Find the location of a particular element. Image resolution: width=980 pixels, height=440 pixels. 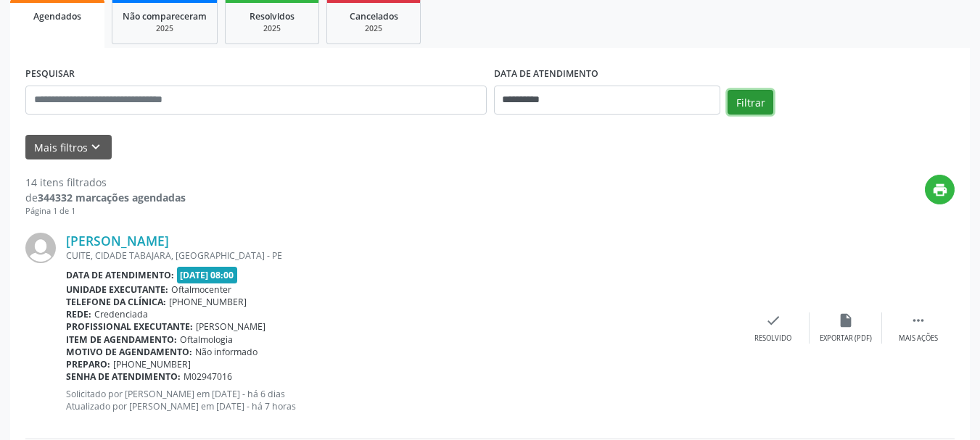

b: Item de agendamento: is located at coordinates (121, 339).